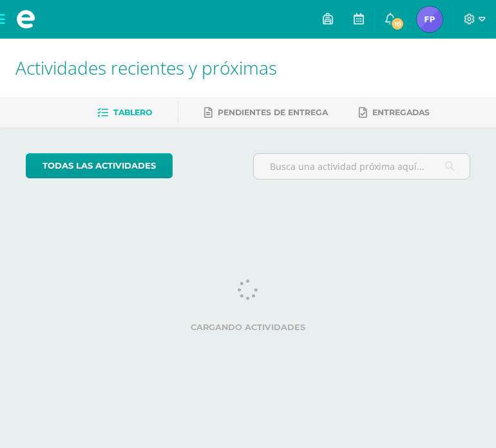 The height and width of the screenshot is (448, 496). Describe the element at coordinates (99, 166) in the screenshot. I see `a: todas las Actividades` at that location.